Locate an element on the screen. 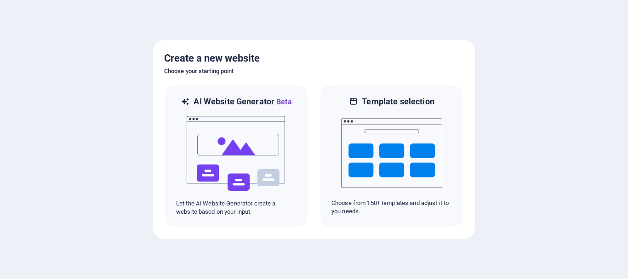  h5: Create a new website is located at coordinates (314, 58).